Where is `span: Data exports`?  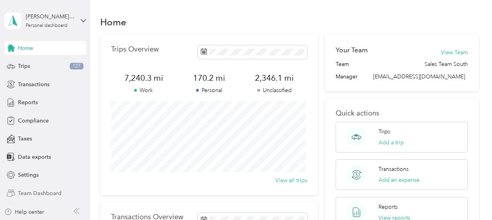 span: Data exports is located at coordinates (34, 157).